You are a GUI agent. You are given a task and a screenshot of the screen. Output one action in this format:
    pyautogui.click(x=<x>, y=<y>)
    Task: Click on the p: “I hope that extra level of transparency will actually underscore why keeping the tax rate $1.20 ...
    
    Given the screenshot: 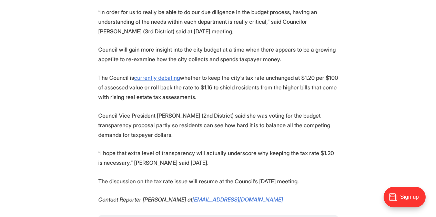 What is the action you would take?
    pyautogui.click(x=218, y=158)
    